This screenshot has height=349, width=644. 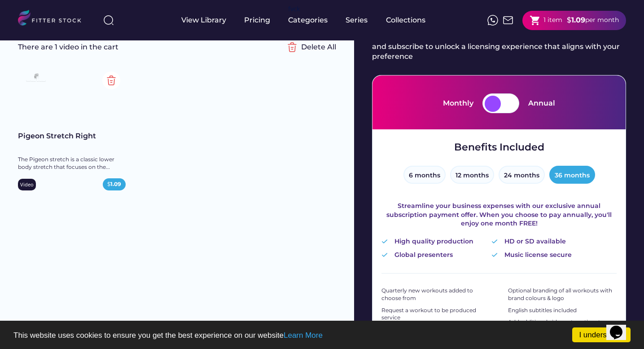 I want to click on div: View Library, so click(x=204, y=20).